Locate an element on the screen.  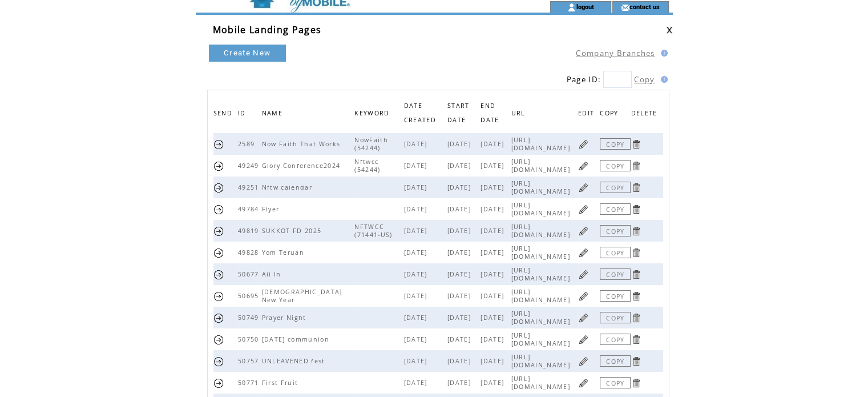
a: DATE CREATED is located at coordinates (422, 112).